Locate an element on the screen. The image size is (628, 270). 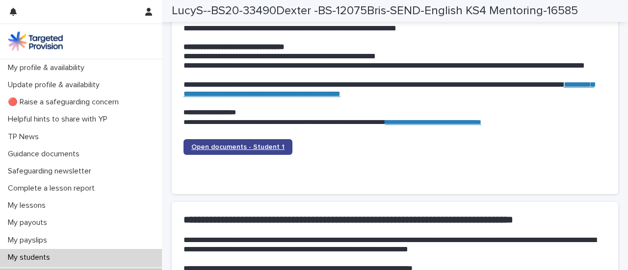
p: My profile & availability is located at coordinates (48, 68).